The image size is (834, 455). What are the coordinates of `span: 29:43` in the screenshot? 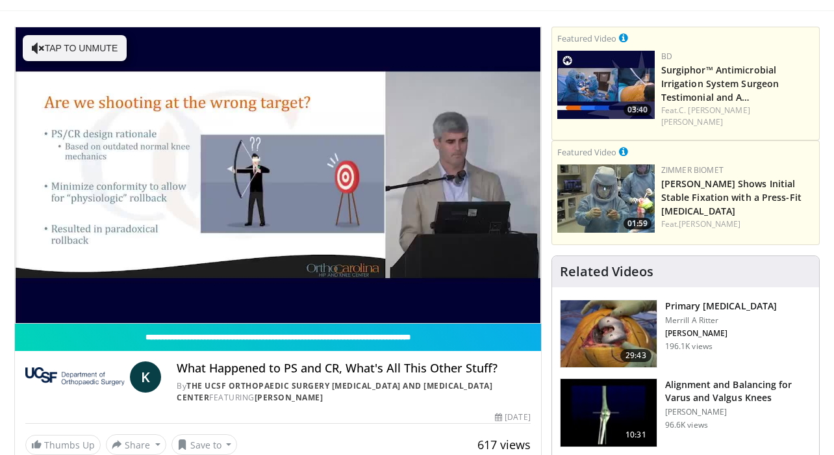 It's located at (636, 355).